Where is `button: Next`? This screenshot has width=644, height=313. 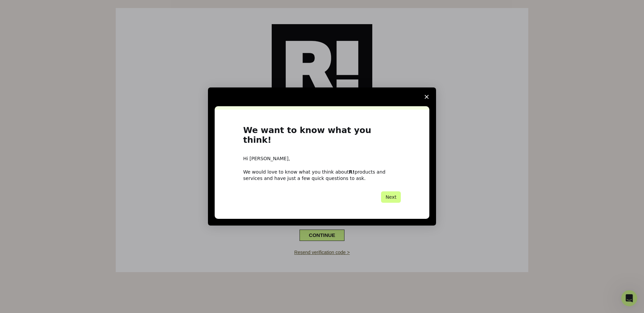
button: Next is located at coordinates (391, 197).